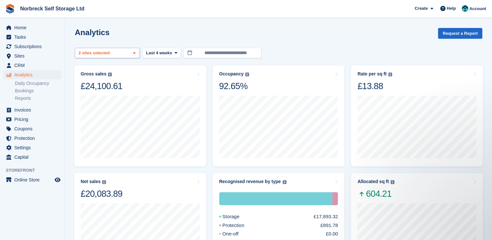 Image resolution: width=492 pixels, height=240 pixels. What do you see at coordinates (92, 32) in the screenshot?
I see `h2: Analytics` at bounding box center [92, 32].